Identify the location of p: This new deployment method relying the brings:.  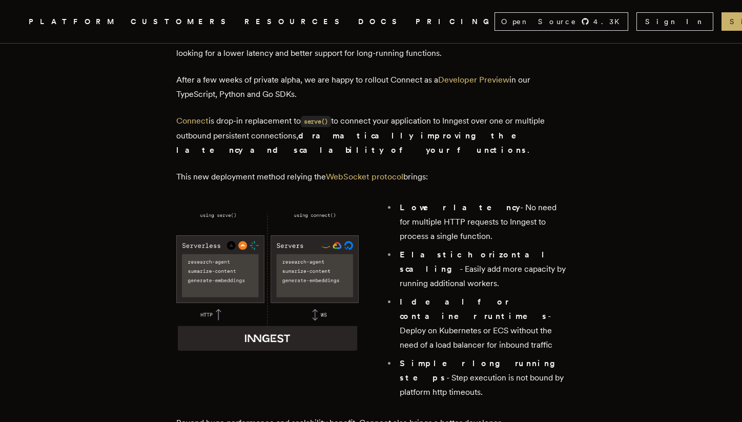
(371, 177).